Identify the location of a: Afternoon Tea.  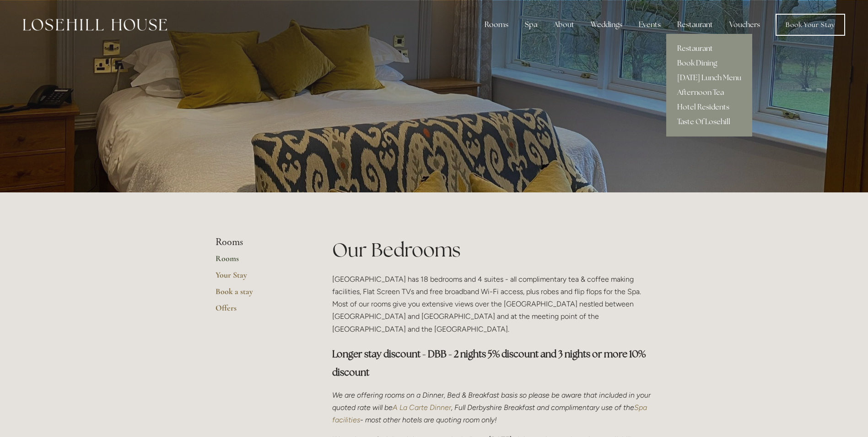
(709, 92).